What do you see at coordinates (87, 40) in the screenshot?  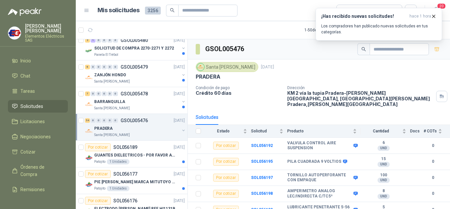 I see `div: 2` at bounding box center [87, 40].